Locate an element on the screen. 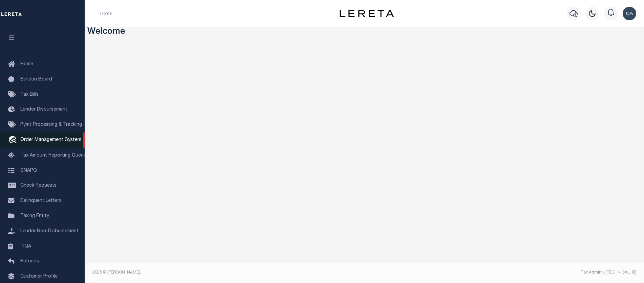  span: Lender Non-Disbursement is located at coordinates (49, 232).